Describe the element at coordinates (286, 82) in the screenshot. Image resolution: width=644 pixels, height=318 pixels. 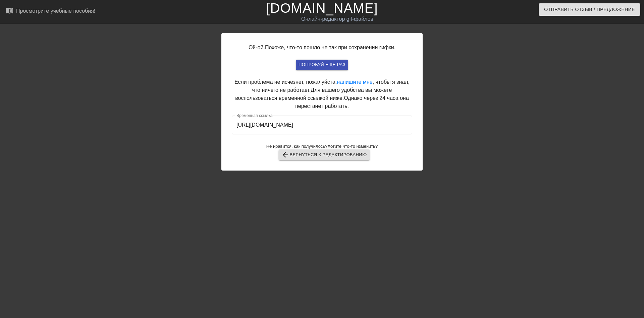
I see `ya-tr-span: Если проблема не исчезнет, пожалуйста,` at that location.